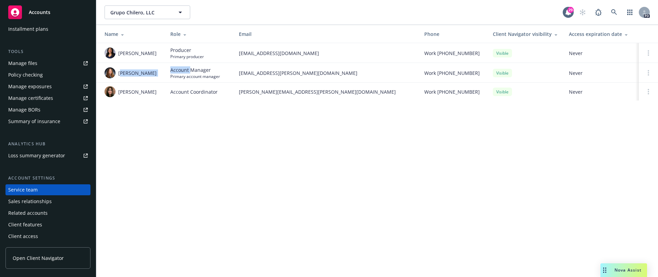 The image size is (658, 277). I want to click on span: Manage exposures, so click(48, 87).